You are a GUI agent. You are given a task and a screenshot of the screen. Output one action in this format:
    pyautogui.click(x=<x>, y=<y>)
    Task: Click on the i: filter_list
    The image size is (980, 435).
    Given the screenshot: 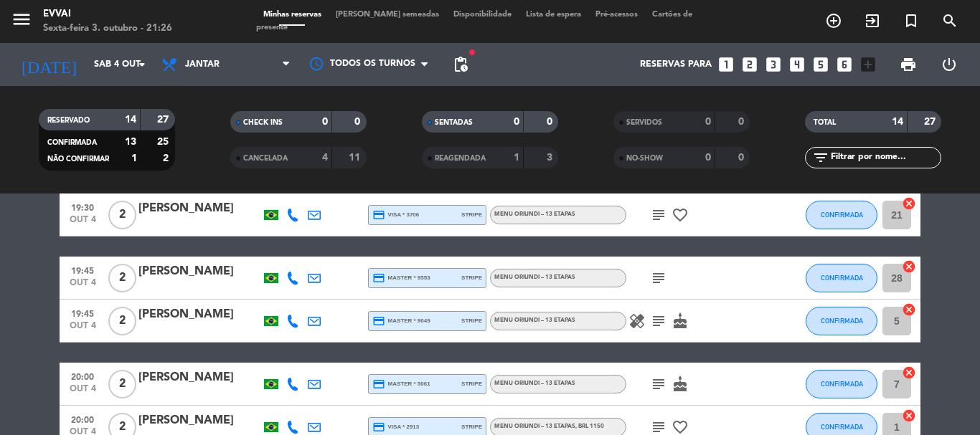 What is the action you would take?
    pyautogui.click(x=821, y=158)
    